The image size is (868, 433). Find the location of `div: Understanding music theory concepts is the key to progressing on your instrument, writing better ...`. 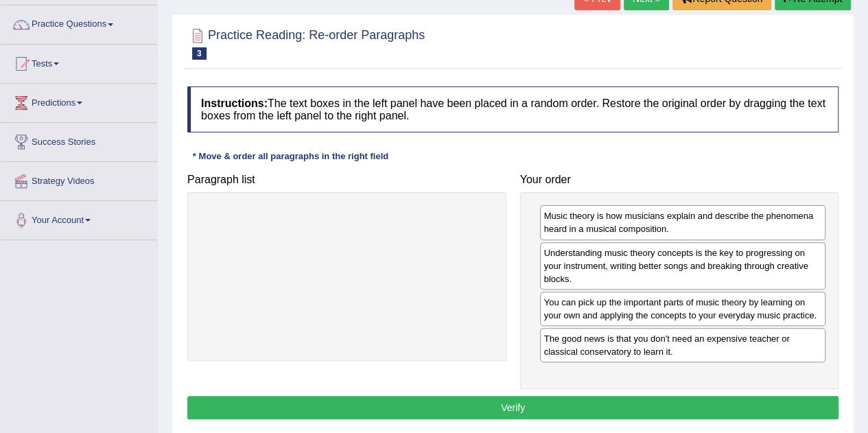

div: Understanding music theory concepts is the key to progressing on your instrument, writing better ... is located at coordinates (683, 265).